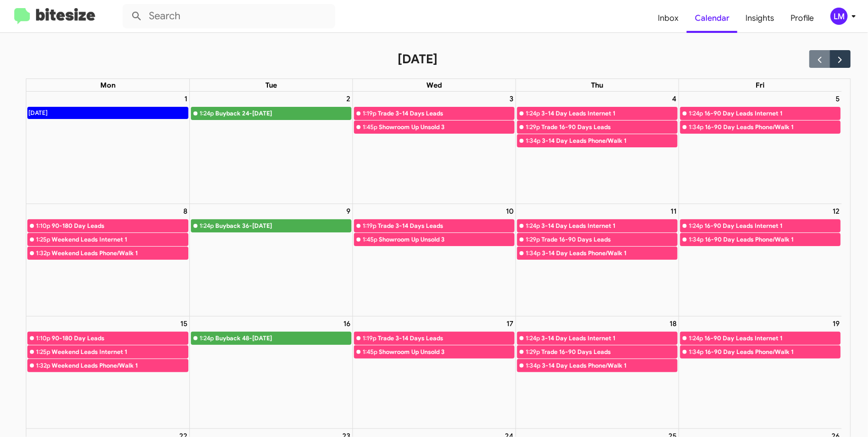 The width and height of the screenshot is (868, 437). Describe the element at coordinates (668, 18) in the screenshot. I see `span: Inbox` at that location.